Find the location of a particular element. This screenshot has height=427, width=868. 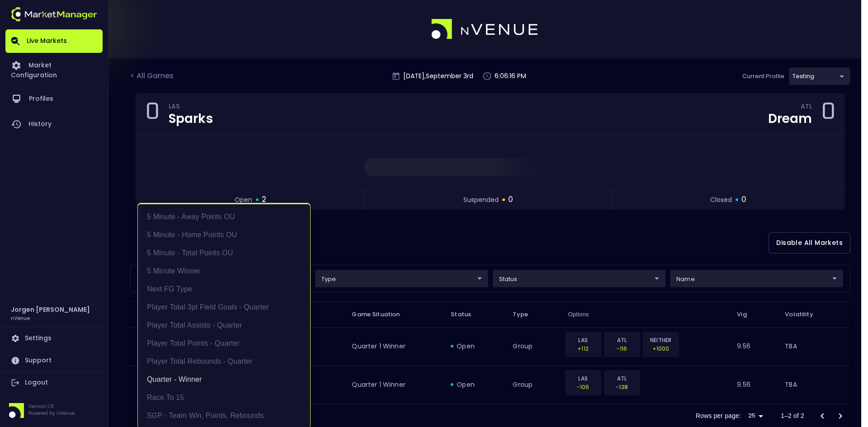

li: Player Total Assists - Quarter is located at coordinates (224, 326).